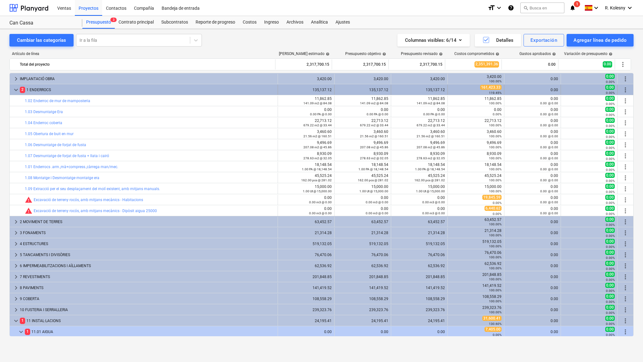 This screenshot has width=643, height=362. I want to click on small: 141.09 m2 @ 84.08, so click(374, 103).